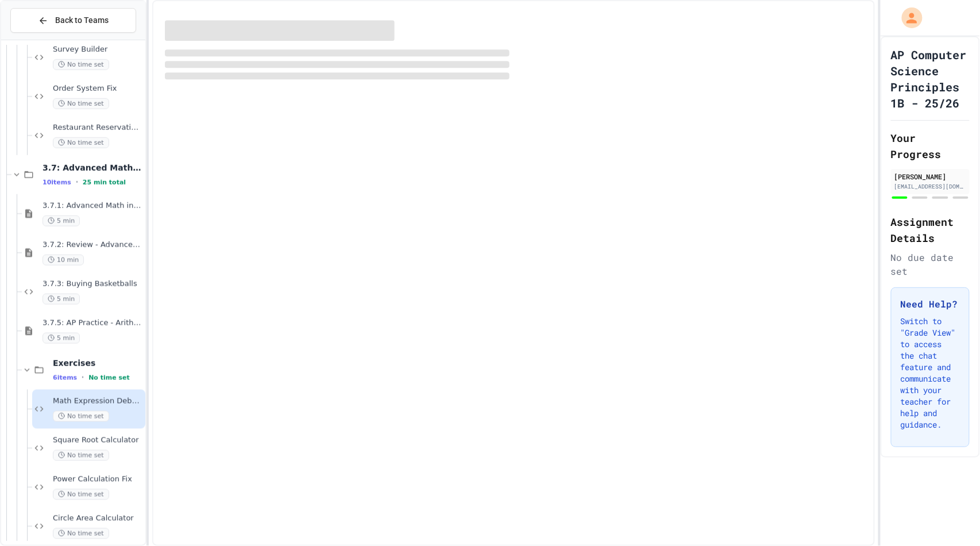 Image resolution: width=980 pixels, height=546 pixels. Describe the element at coordinates (104, 182) in the screenshot. I see `span: 25 min total` at that location.